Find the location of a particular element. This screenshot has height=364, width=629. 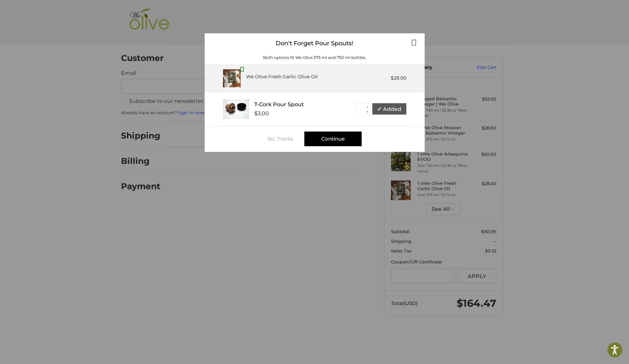

div: No, Thanks is located at coordinates (286, 139).